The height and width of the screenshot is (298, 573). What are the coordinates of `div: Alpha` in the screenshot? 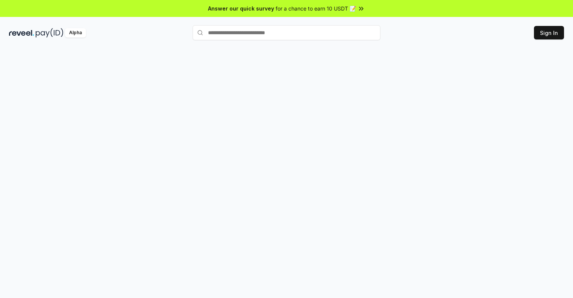 It's located at (76, 33).